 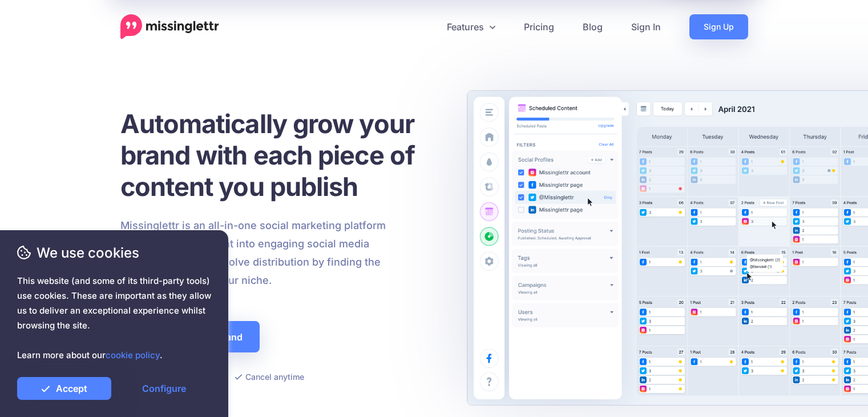 I want to click on a: Pricing, so click(x=539, y=27).